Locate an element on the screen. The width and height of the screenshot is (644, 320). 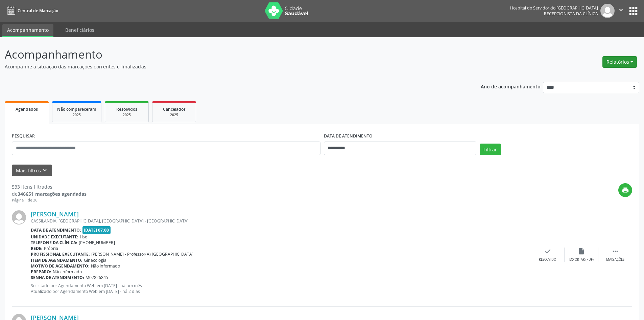
b: Rede: is located at coordinates (37, 248).